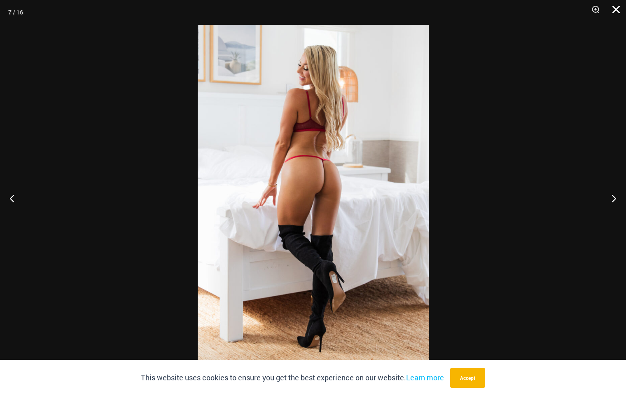 This screenshot has height=396, width=626. I want to click on a: Learn more, so click(425, 377).